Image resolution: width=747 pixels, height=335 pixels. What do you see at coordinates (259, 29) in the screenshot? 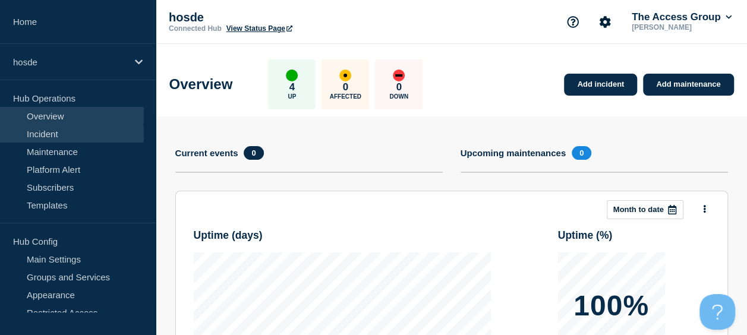
I see `a: View Status Page` at bounding box center [259, 29].